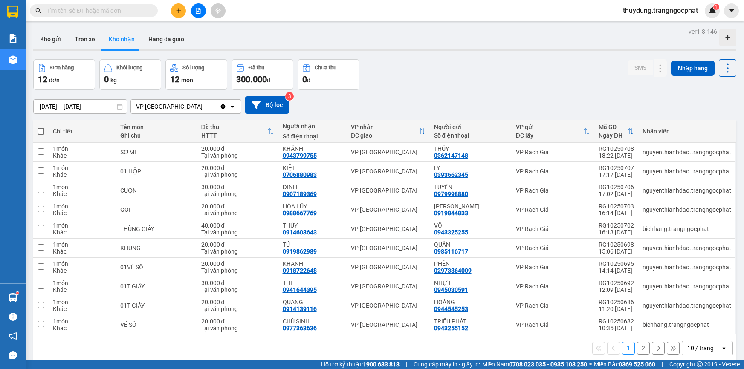 This screenshot has height=369, width=744. I want to click on button: plus, so click(178, 11).